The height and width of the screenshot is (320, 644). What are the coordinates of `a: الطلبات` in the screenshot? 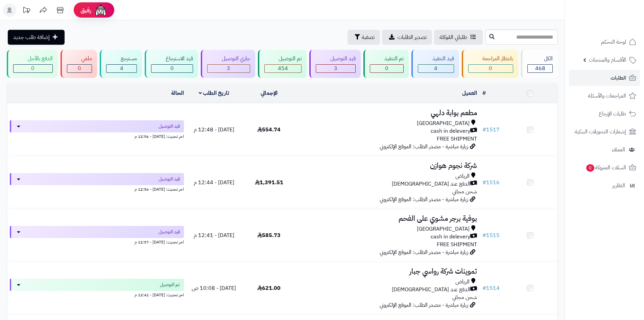 It's located at (605, 78).